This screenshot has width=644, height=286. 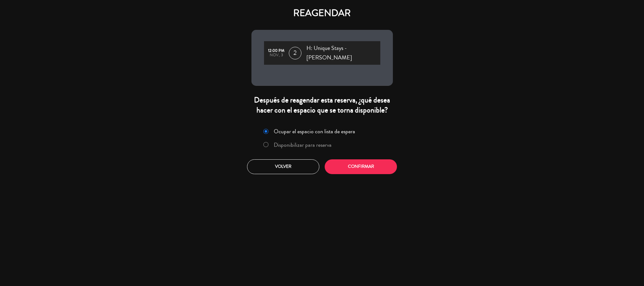 What do you see at coordinates (322, 105) in the screenshot?
I see `div: Después de reagendar esta reserva, ¿qué desea hacer con el espacio que se torna disponible?` at bounding box center [322, 105].